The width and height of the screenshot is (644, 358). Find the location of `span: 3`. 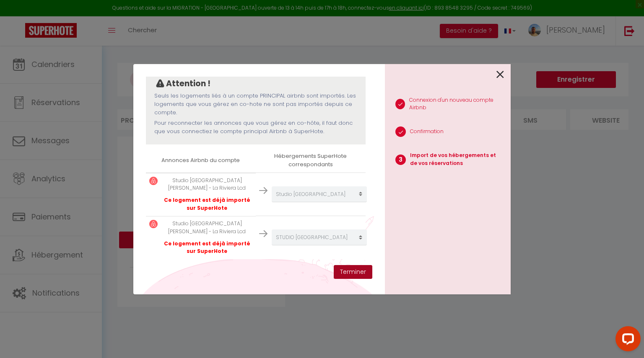

span: 3 is located at coordinates (400, 159).